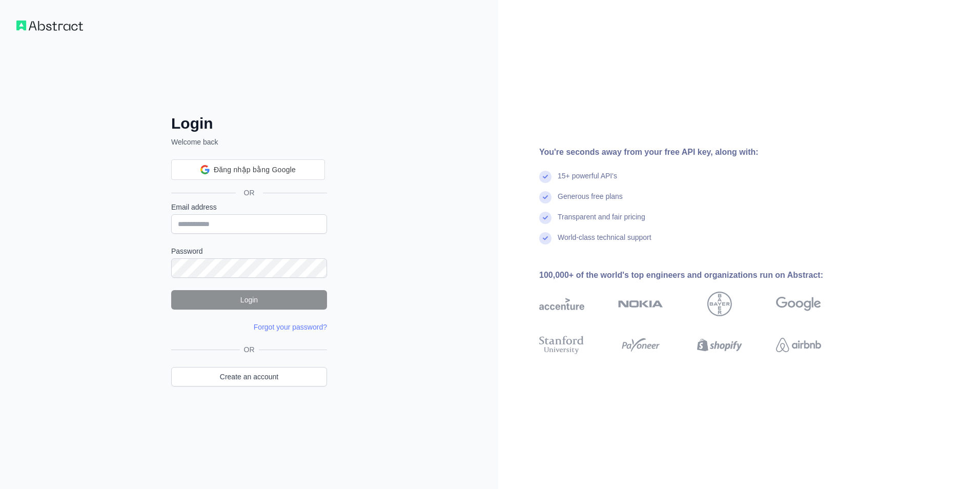 This screenshot has width=980, height=489. I want to click on div: Đăng nhập bằng Google, so click(248, 170).